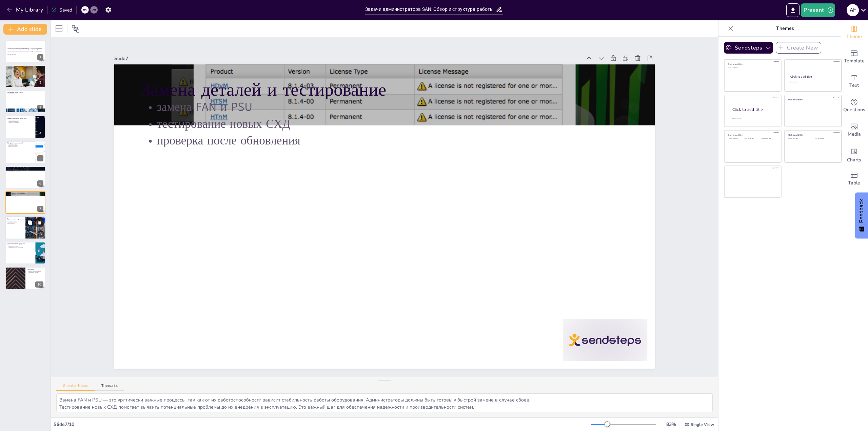 The height and width of the screenshot is (431, 868). What do you see at coordinates (854, 130) in the screenshot?
I see `div: Add images, graphics, shapes or video` at bounding box center [854, 130].